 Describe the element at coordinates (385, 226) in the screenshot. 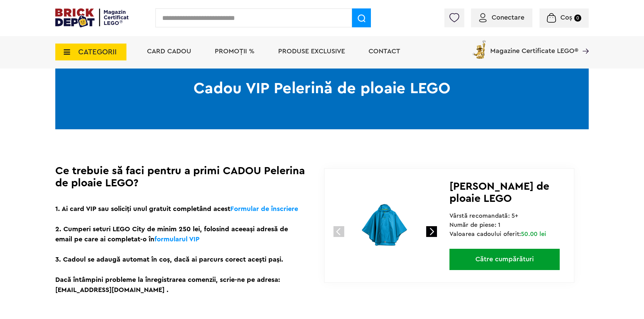

I see `img: 109894-cadou-lego.jpg` at that location.